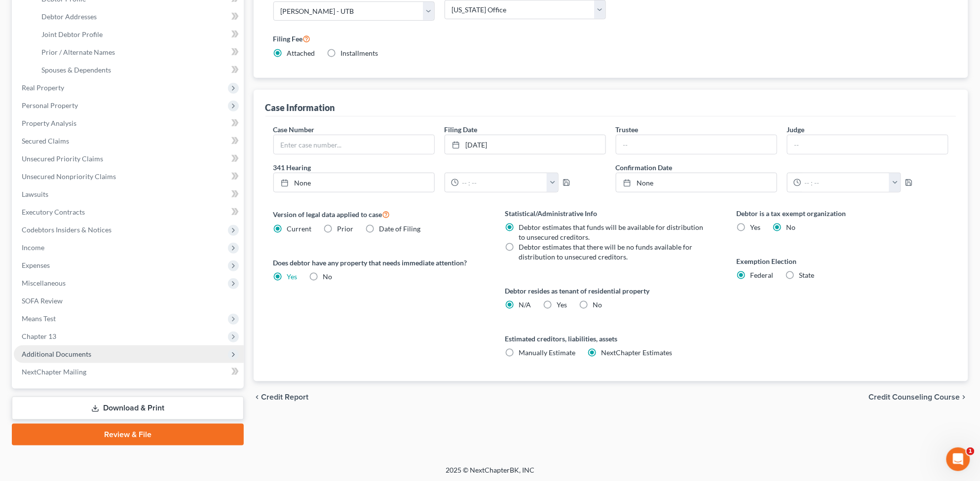 This screenshot has height=481, width=980. Describe the element at coordinates (69, 176) in the screenshot. I see `span: Unsecured Nonpriority Claims` at that location.